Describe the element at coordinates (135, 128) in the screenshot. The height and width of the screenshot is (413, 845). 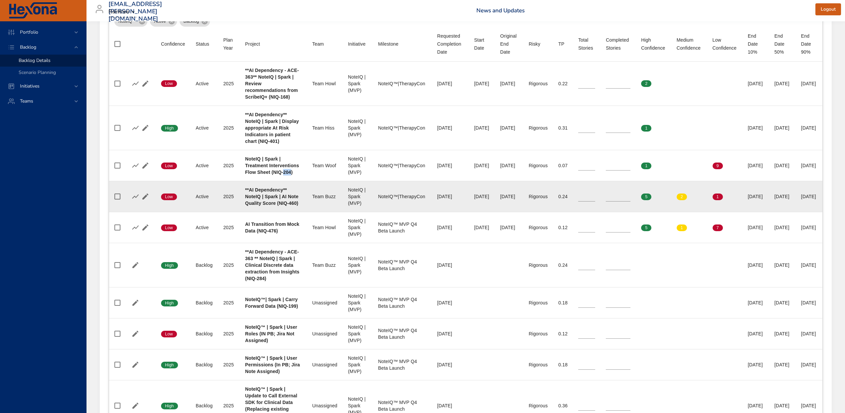
I see `button: Show Burnup` at that location.